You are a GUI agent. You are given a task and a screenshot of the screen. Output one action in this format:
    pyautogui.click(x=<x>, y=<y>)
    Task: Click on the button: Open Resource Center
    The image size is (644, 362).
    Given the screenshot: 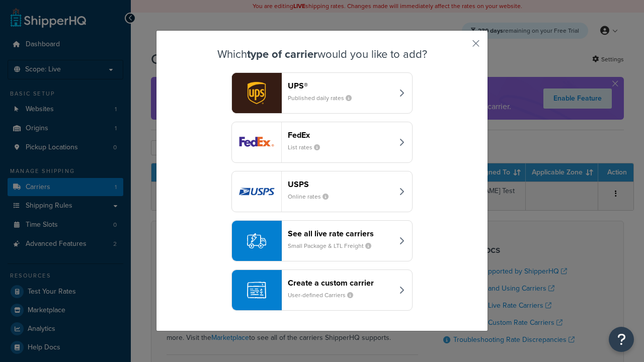 What is the action you would take?
    pyautogui.click(x=622, y=340)
    